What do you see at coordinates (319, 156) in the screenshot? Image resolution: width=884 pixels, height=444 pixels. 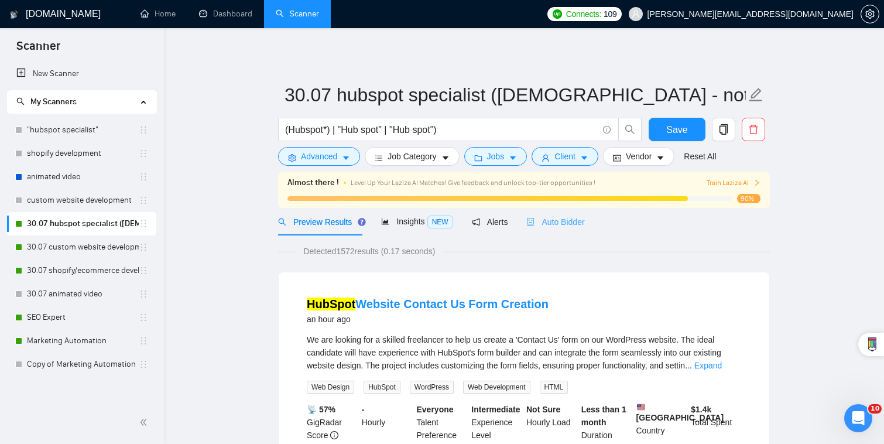 I see `button: settingAdvancedcaret-down` at bounding box center [319, 156].